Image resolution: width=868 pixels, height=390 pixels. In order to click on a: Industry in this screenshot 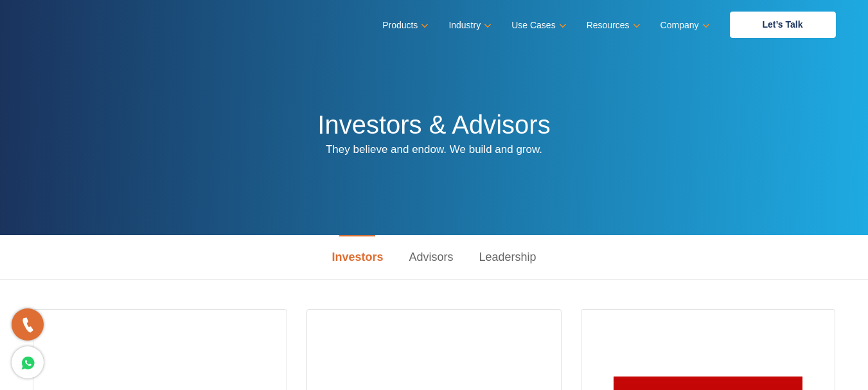, I will do `click(469, 25)`.